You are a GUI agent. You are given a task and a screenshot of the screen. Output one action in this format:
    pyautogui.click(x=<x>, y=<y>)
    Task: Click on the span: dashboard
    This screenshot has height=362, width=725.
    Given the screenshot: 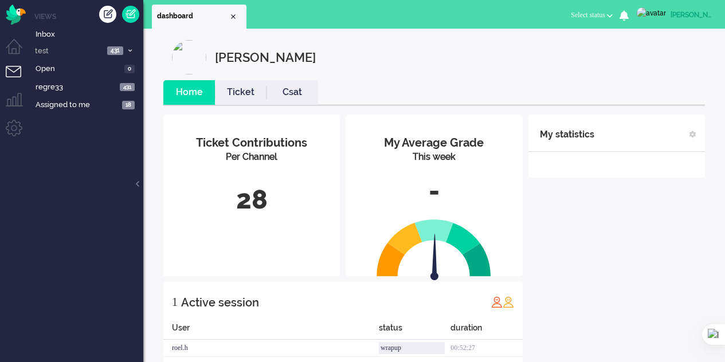 What is the action you would take?
    pyautogui.click(x=193, y=16)
    